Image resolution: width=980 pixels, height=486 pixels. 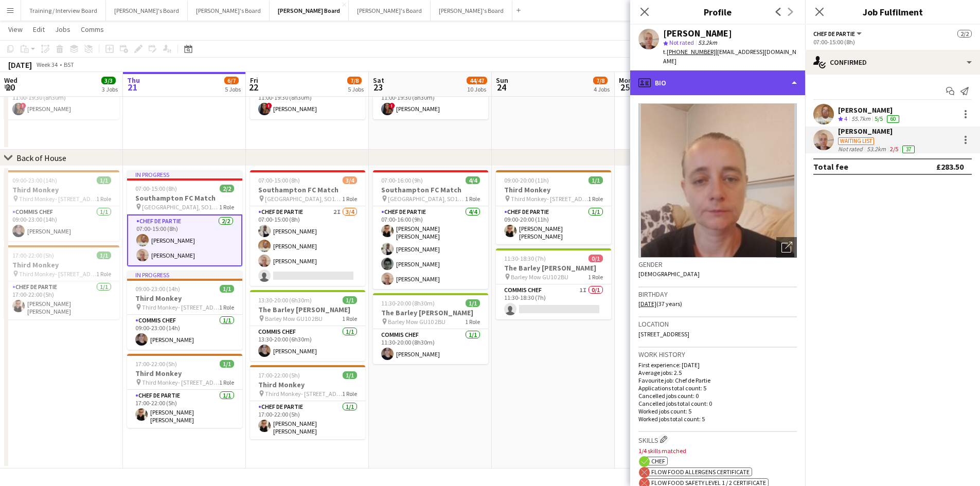 What do you see at coordinates (700, 472) in the screenshot?
I see `span: Flow Food Allergens Certificate` at bounding box center [700, 472].